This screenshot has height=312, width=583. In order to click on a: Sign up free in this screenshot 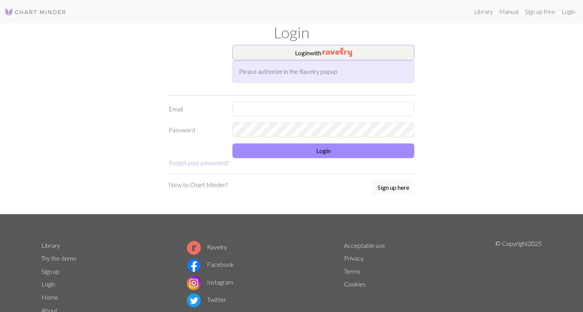, I will do `click(540, 12)`.